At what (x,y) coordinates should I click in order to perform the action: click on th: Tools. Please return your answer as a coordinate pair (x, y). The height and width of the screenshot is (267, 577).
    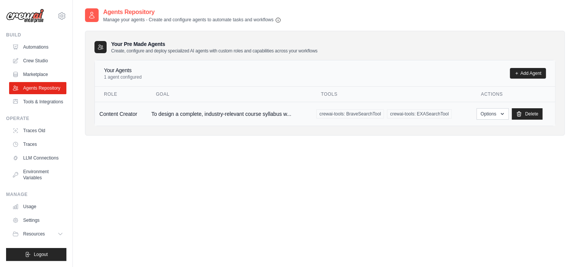
    Looking at the image, I should click on (392, 94).